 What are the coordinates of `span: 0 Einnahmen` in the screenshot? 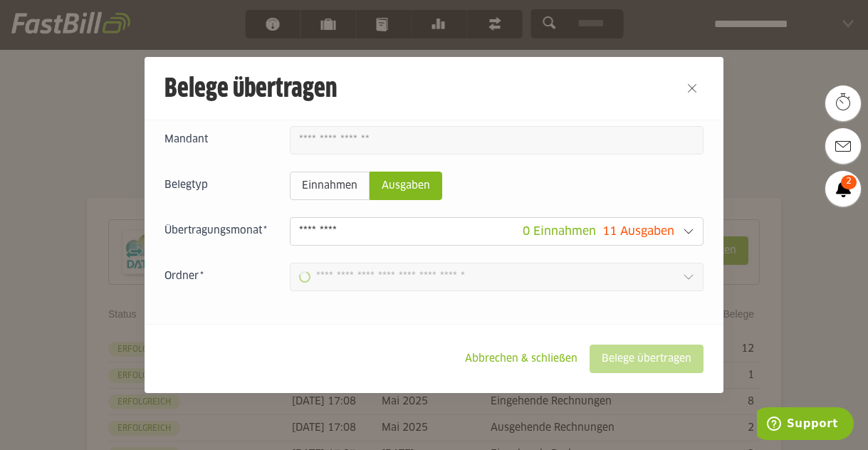 It's located at (559, 232).